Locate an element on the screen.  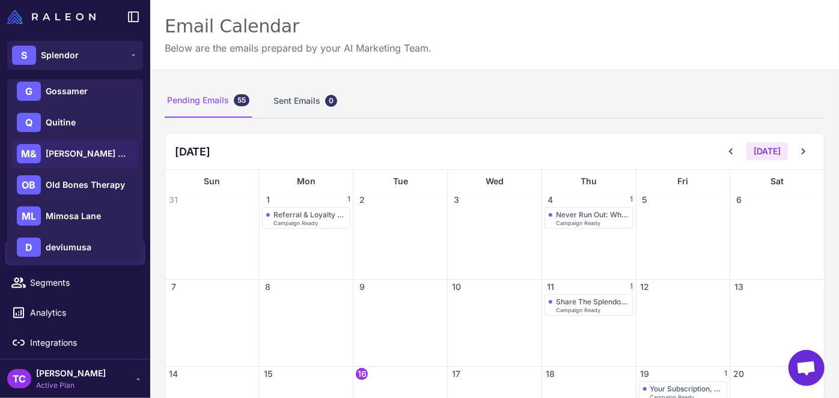
div: Tue is located at coordinates (400, 181).